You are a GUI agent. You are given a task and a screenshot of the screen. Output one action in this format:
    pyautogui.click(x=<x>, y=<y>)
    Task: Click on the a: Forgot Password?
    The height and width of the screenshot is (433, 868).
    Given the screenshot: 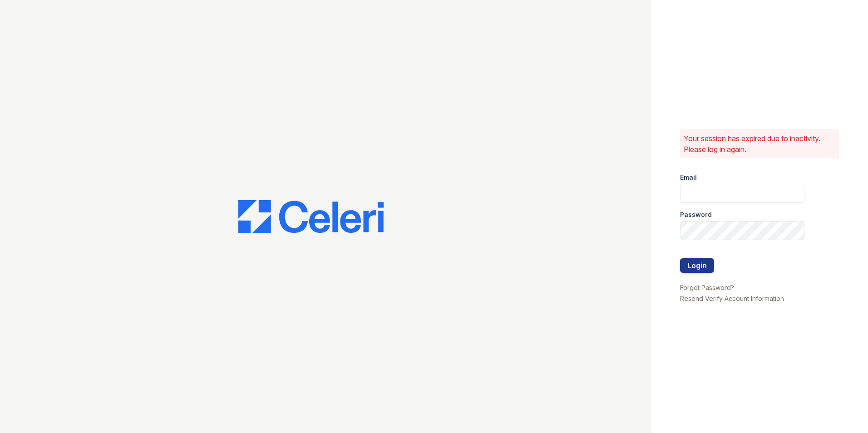 What is the action you would take?
    pyautogui.click(x=707, y=288)
    